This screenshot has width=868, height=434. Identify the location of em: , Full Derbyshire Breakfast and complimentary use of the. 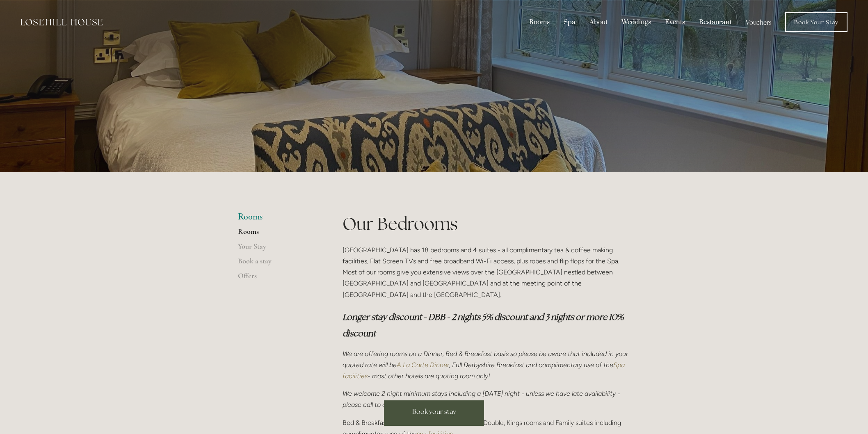
(531, 365).